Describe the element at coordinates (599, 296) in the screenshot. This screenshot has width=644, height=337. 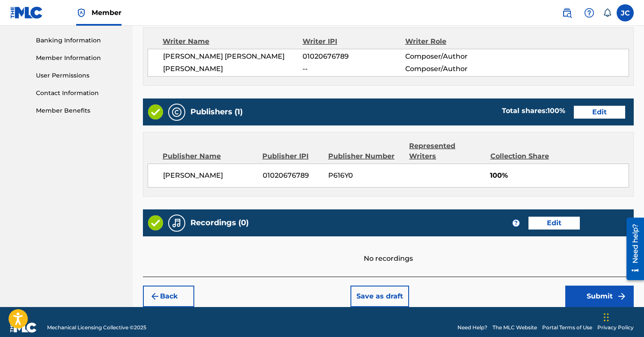
I see `button: Submit` at that location.